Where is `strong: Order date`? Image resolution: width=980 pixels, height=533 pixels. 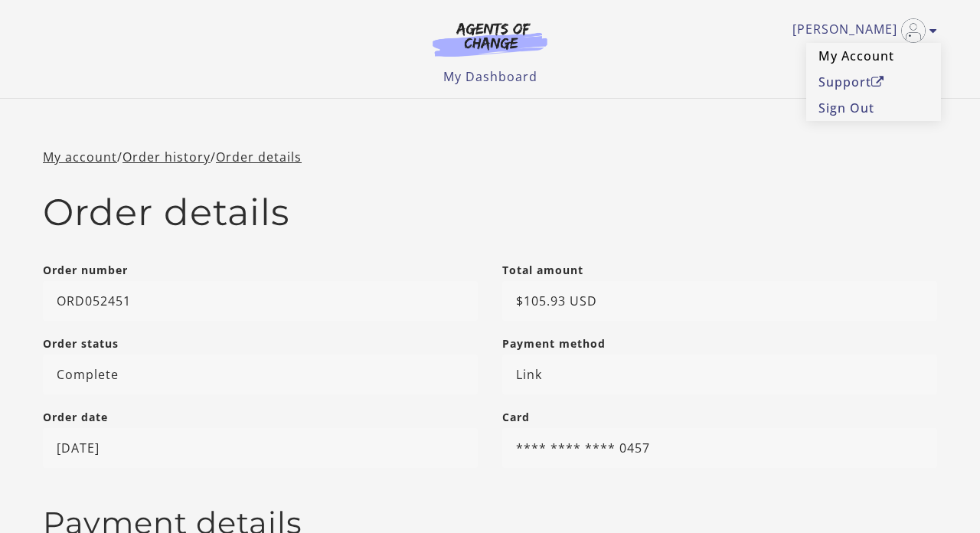
strong: Order date is located at coordinates (75, 417).